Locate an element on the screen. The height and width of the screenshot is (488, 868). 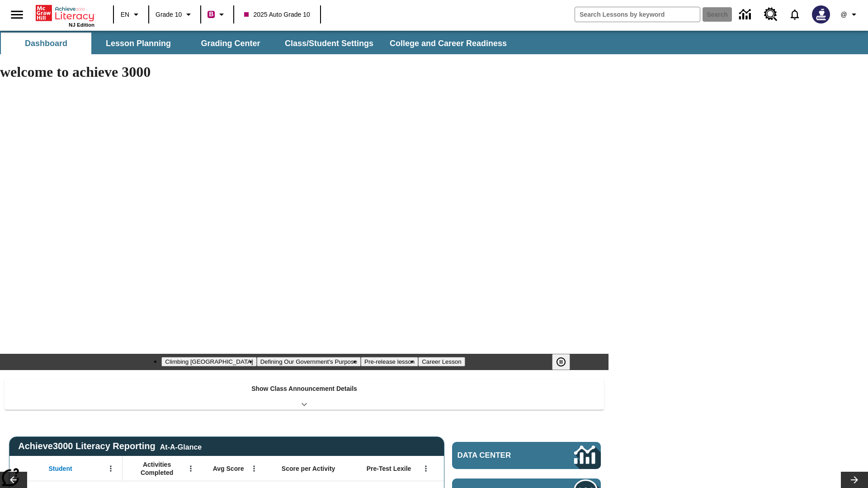
button: Dashboard is located at coordinates (46, 43).